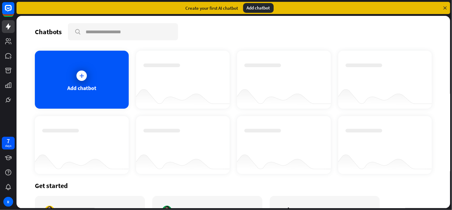 Image resolution: width=452 pixels, height=210 pixels. I want to click on div: Chatbots, so click(48, 32).